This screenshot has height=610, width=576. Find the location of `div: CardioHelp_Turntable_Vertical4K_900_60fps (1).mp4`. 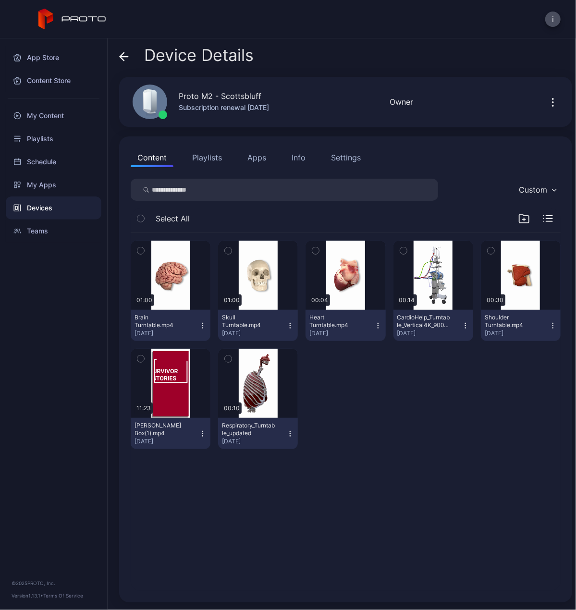

div: CardioHelp_Turntable_Vertical4K_900_60fps (1).mp4 is located at coordinates (424, 322).